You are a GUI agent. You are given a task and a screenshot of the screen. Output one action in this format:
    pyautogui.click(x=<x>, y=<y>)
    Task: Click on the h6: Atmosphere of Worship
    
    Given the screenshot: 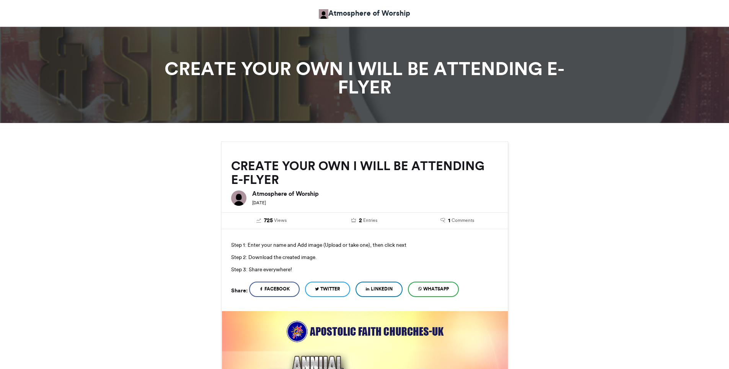 What is the action you would take?
    pyautogui.click(x=375, y=193)
    